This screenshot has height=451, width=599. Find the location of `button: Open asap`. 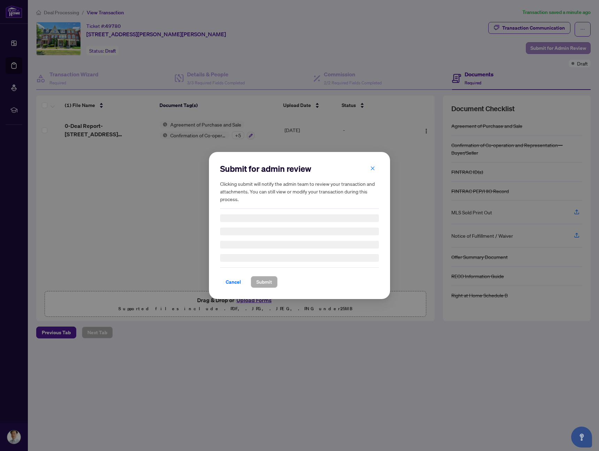

button: Open asap is located at coordinates (582, 437).